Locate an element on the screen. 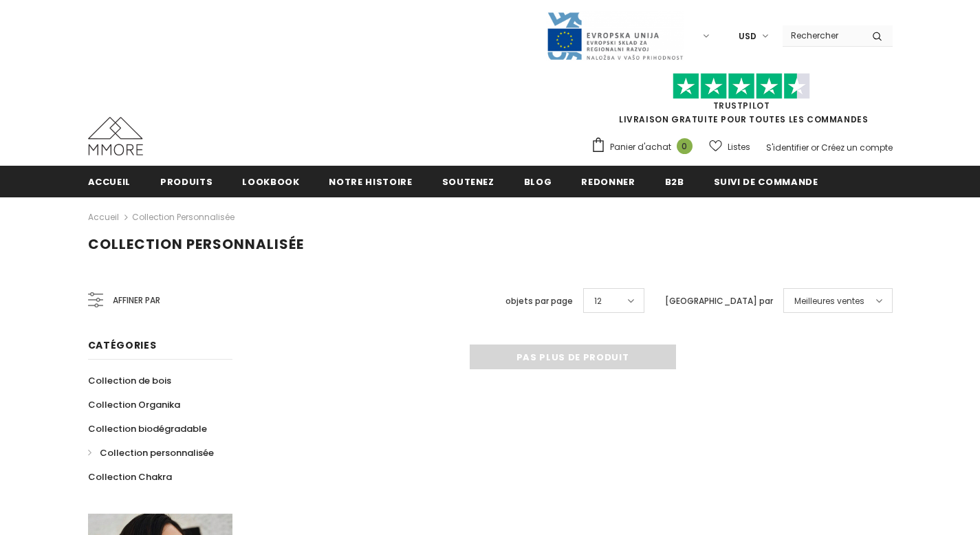 This screenshot has width=980, height=535. input: Search Site is located at coordinates (822, 35).